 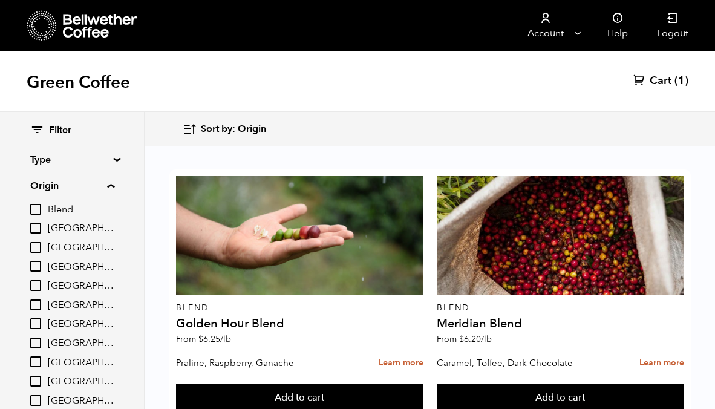 What do you see at coordinates (224, 129) in the screenshot?
I see `button: Sort by: Origin` at bounding box center [224, 129].